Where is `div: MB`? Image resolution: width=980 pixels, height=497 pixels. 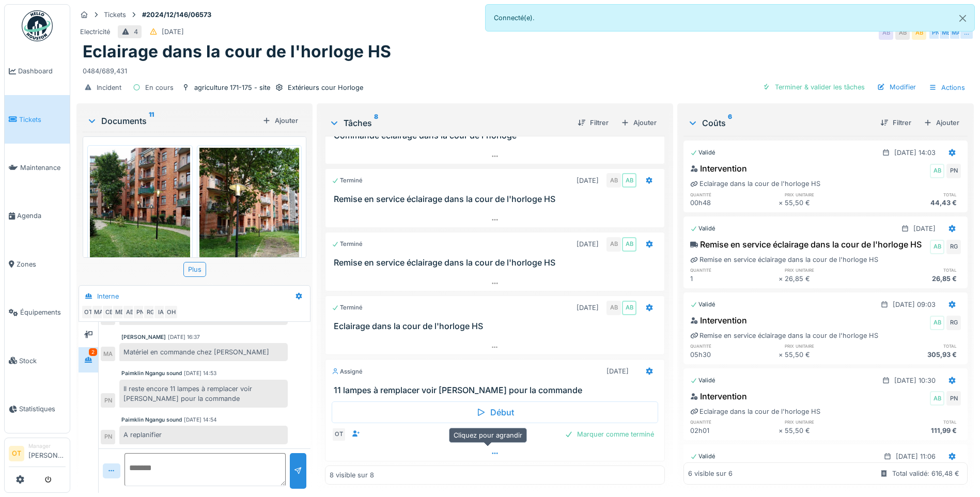 div: MB is located at coordinates (119, 312).